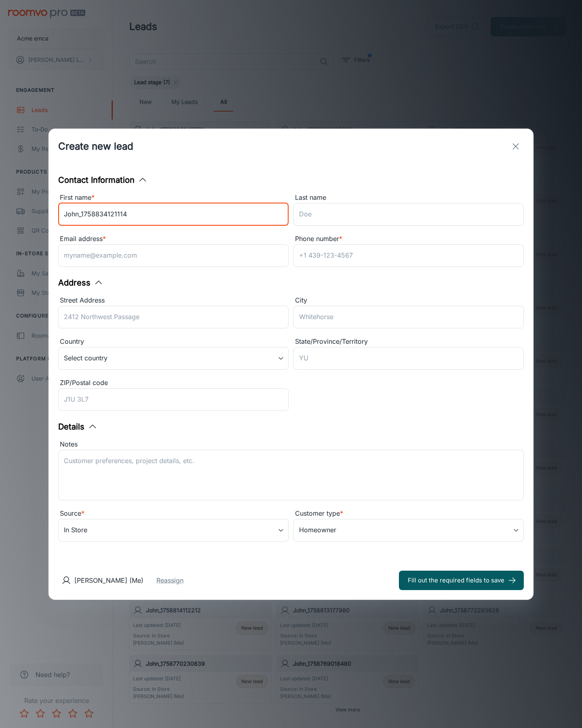 The width and height of the screenshot is (582, 728). Describe the element at coordinates (409, 358) in the screenshot. I see `input: YU` at that location.